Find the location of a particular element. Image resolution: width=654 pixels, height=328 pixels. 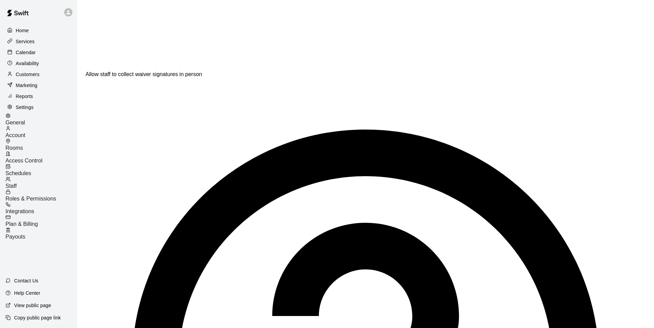

a: Calendar is located at coordinates (38, 52).